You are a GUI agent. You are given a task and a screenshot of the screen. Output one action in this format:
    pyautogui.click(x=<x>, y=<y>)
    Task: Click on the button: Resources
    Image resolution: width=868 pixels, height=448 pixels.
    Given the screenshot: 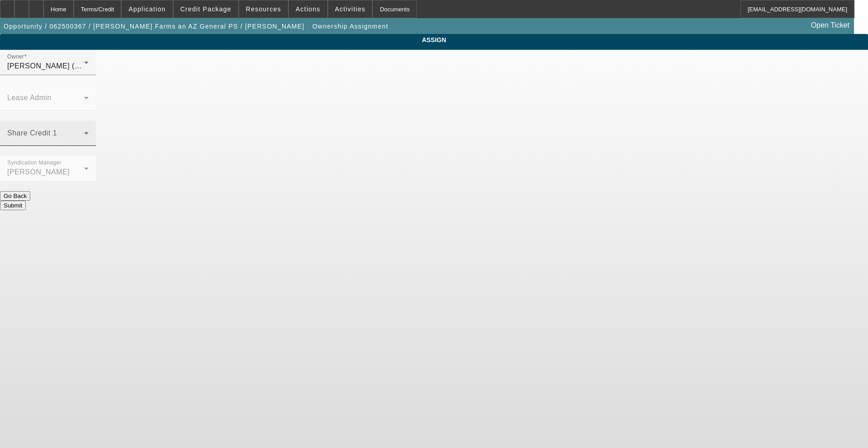 What is the action you would take?
    pyautogui.click(x=264, y=9)
    